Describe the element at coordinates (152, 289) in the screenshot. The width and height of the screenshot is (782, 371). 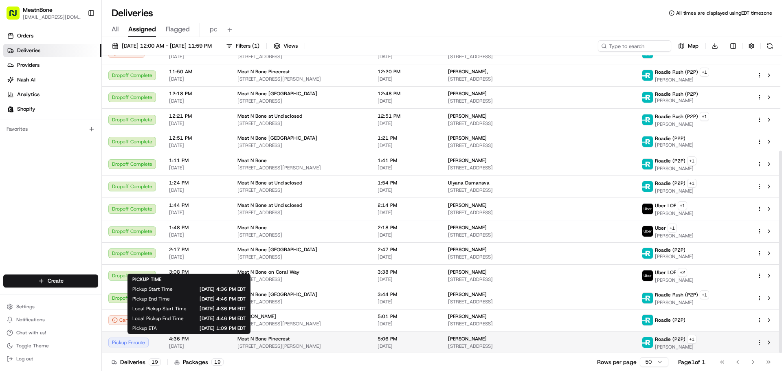
I see `span: Pickup Start Time` at that location.